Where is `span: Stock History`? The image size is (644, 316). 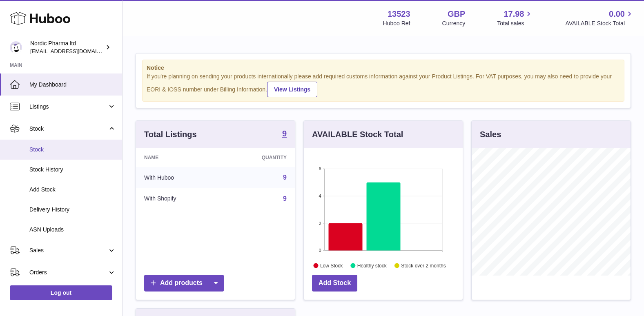 span: Stock History is located at coordinates (73, 169).